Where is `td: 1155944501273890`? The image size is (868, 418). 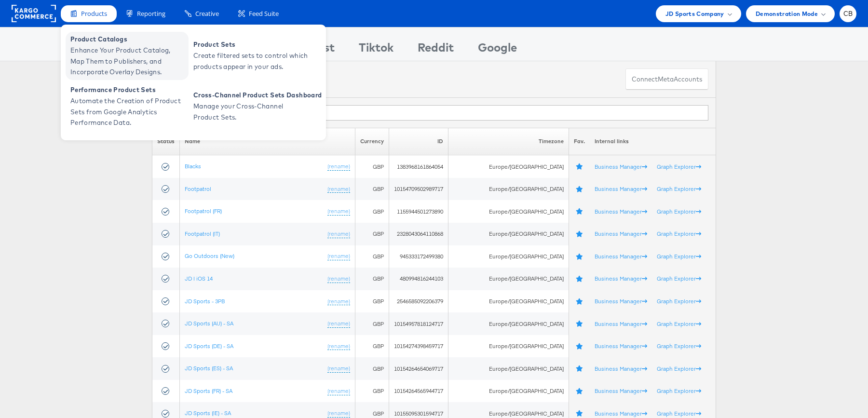 td: 1155944501273890 is located at coordinates (418, 212).